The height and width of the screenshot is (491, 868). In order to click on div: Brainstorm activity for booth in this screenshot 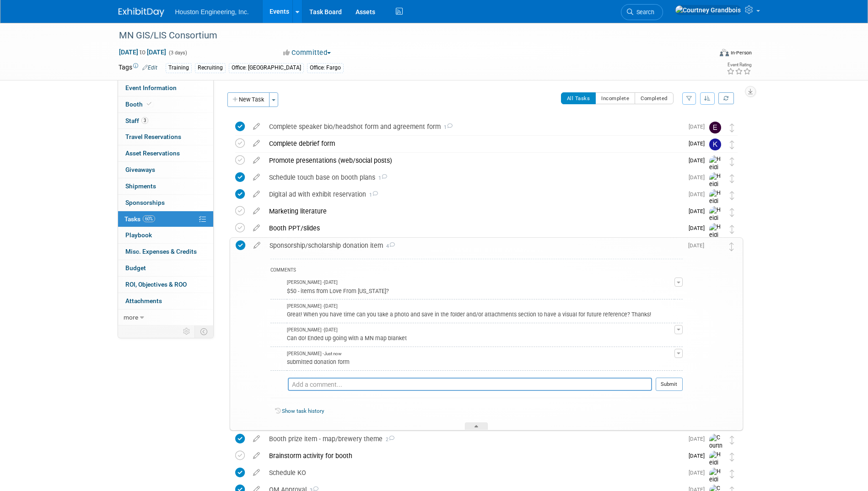, I will do `click(474, 455)`.